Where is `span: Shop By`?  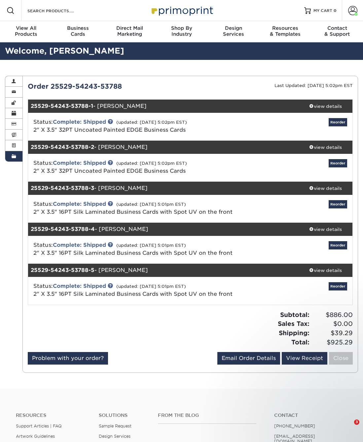 span: Shop By is located at coordinates (182, 28).